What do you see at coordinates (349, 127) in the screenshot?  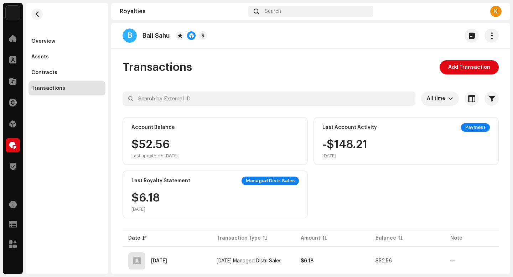 I see `div: Last Account Activity` at bounding box center [349, 127].